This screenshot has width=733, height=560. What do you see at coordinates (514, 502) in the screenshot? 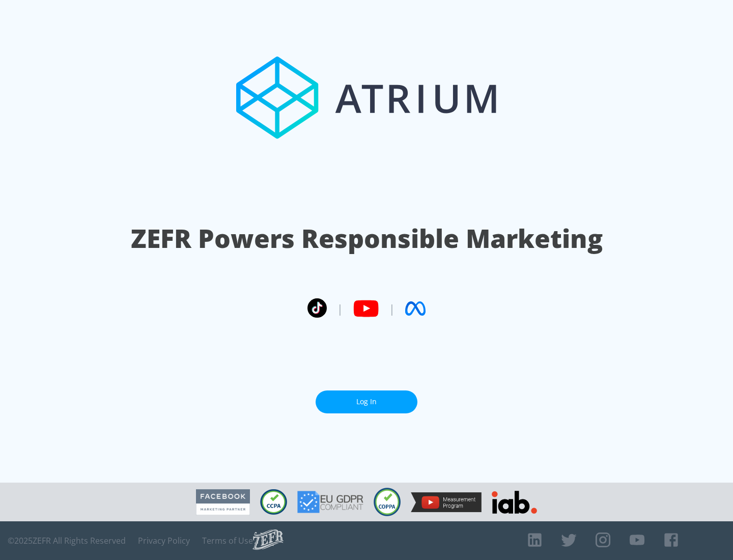
I see `img: IAB` at bounding box center [514, 502].